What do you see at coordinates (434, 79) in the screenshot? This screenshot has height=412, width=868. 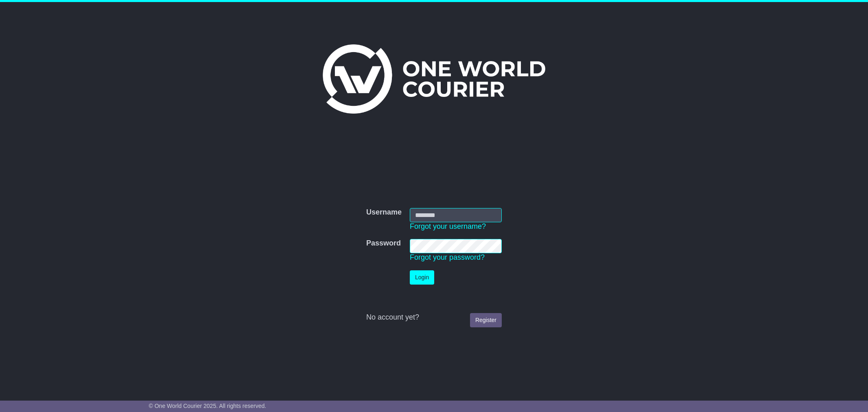 I see `img: One World` at bounding box center [434, 79].